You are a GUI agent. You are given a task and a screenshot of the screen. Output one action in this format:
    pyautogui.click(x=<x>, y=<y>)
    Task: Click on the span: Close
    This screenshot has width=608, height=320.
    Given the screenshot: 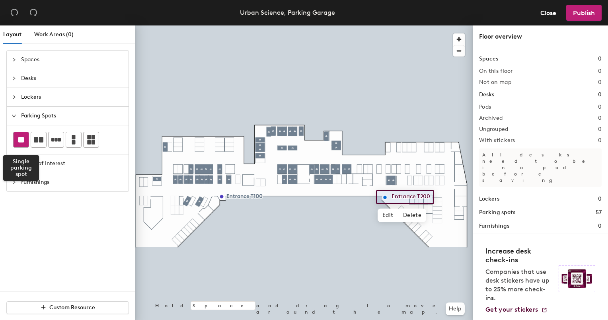 What is the action you would take?
    pyautogui.click(x=548, y=13)
    